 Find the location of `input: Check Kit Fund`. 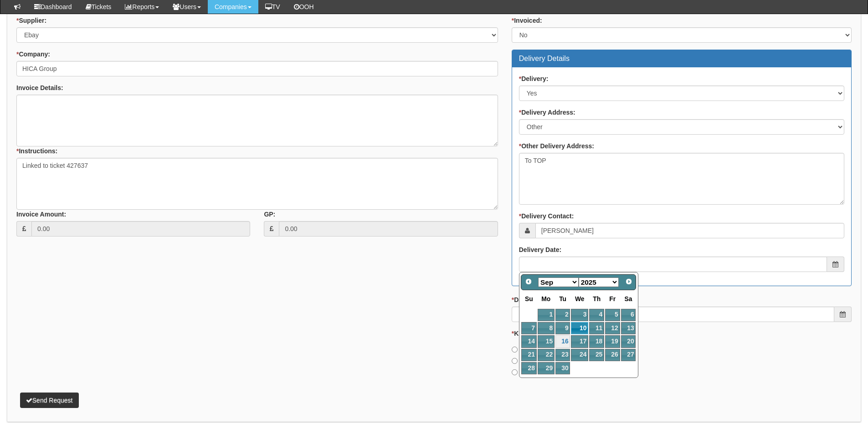

input: Check Kit Fund is located at coordinates (514, 361).